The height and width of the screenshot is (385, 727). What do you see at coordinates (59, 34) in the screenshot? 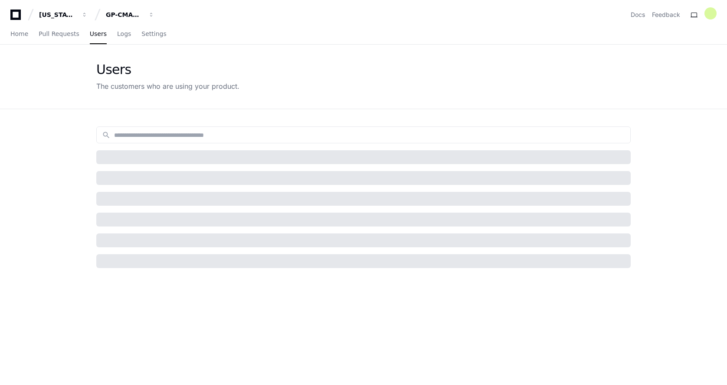
I see `span: Pull Requests` at bounding box center [59, 34].